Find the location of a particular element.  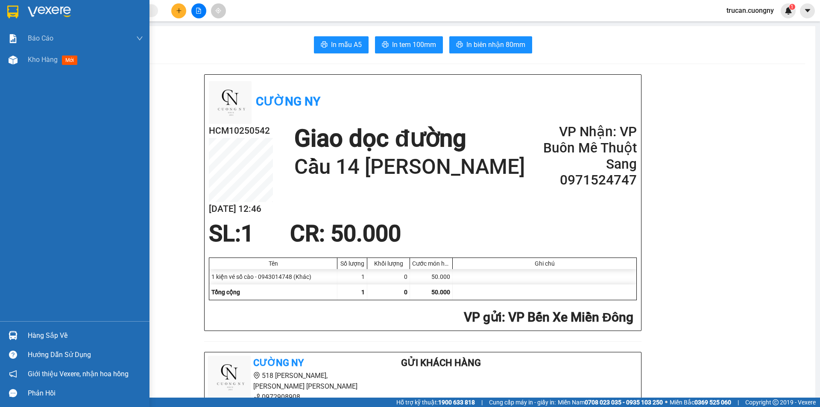

h1: Giao dọc đường is located at coordinates (410, 138).